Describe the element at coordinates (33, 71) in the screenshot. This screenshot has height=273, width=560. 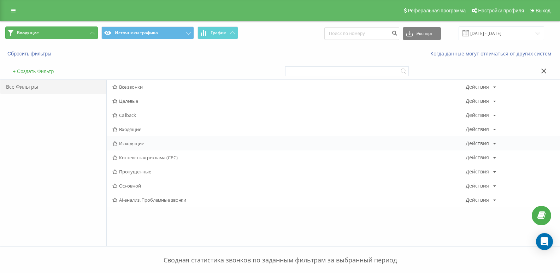
I see `button: + Создать Фильтр` at that location.